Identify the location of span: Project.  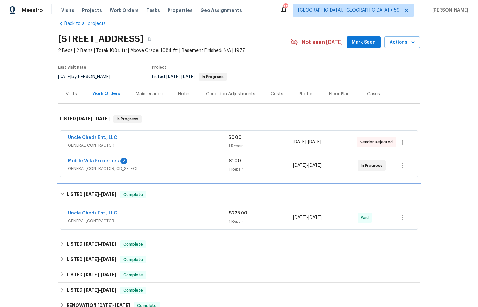
(159, 67).